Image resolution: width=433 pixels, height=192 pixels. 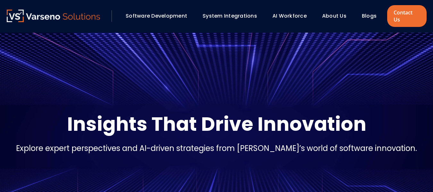 What do you see at coordinates (292, 16) in the screenshot?
I see `div: AI Workforce` at bounding box center [292, 16].